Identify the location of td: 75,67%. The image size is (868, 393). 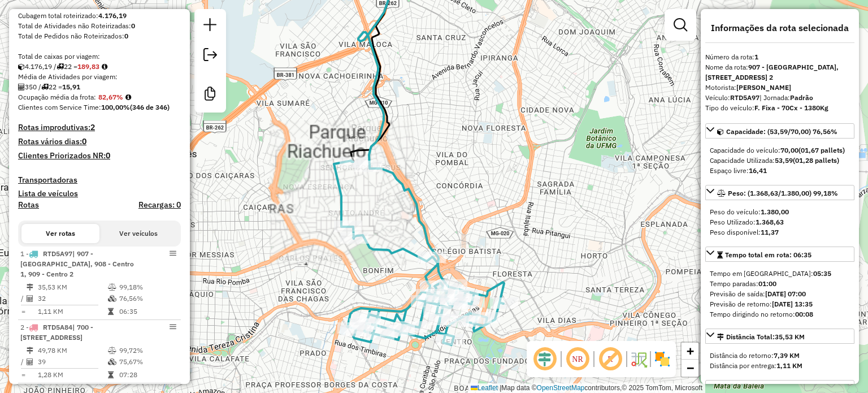
(147, 362).